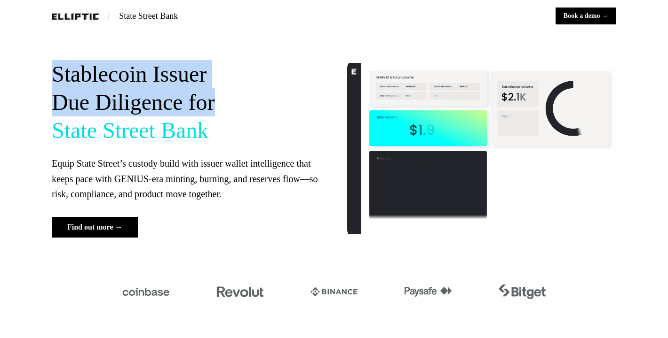 The width and height of the screenshot is (668, 338). I want to click on span: State Street Bank, so click(130, 130).